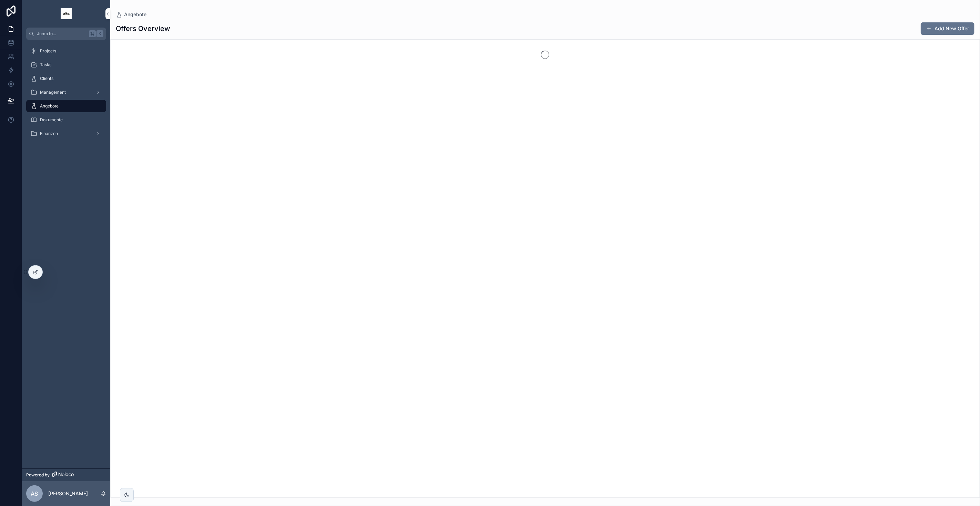 The width and height of the screenshot is (980, 506). I want to click on h1: Offers Overview, so click(143, 28).